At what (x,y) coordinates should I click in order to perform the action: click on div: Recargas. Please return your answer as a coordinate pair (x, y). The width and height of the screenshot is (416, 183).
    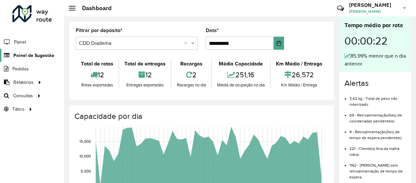
    Looking at the image, I should click on (191, 64).